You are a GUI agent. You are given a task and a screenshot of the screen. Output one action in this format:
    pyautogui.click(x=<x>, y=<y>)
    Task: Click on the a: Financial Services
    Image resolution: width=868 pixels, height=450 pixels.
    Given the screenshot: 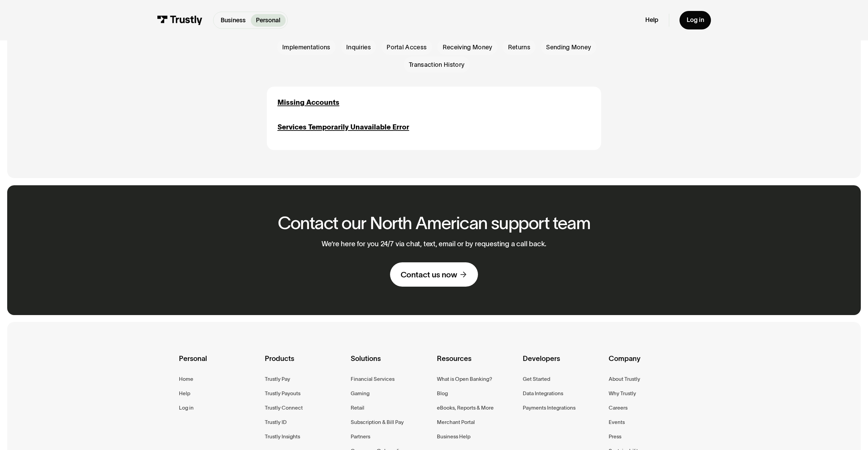 What is the action you would take?
    pyautogui.click(x=373, y=379)
    